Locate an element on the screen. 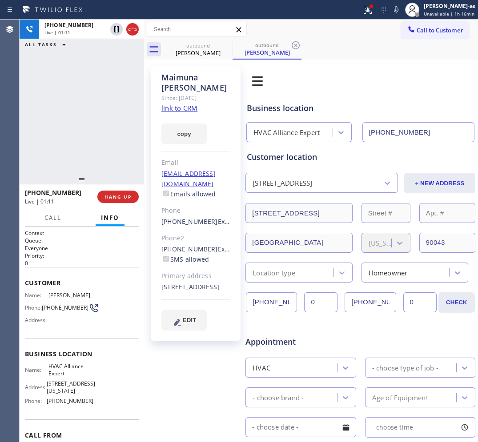  button: Hold Customer is located at coordinates (116, 29).